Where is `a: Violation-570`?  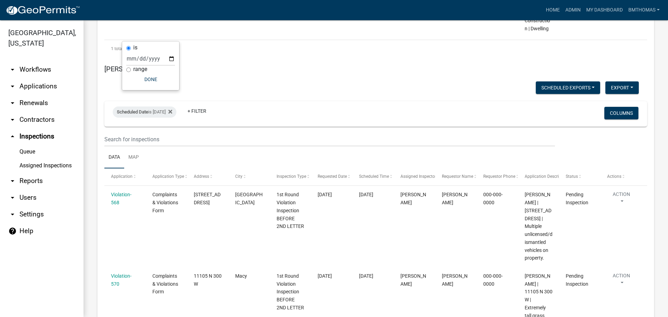
a: Violation-570 is located at coordinates (121, 280).